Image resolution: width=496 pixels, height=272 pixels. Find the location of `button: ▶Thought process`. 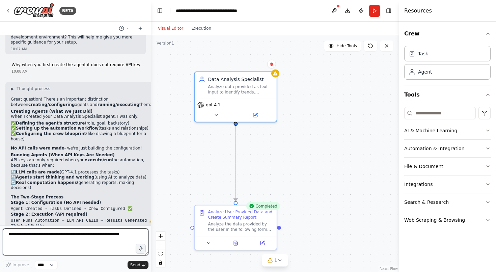

button: ▶Thought process is located at coordinates (30, 89).